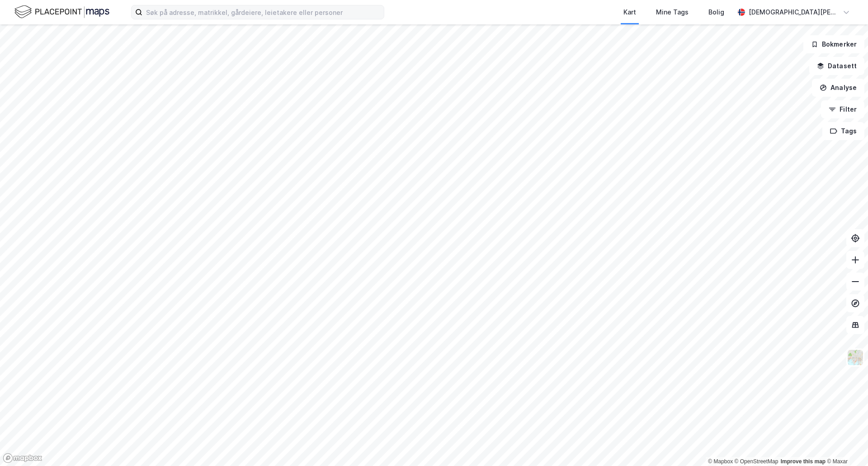 The image size is (868, 466). What do you see at coordinates (630, 13) in the screenshot?
I see `div: Kart` at bounding box center [630, 13].